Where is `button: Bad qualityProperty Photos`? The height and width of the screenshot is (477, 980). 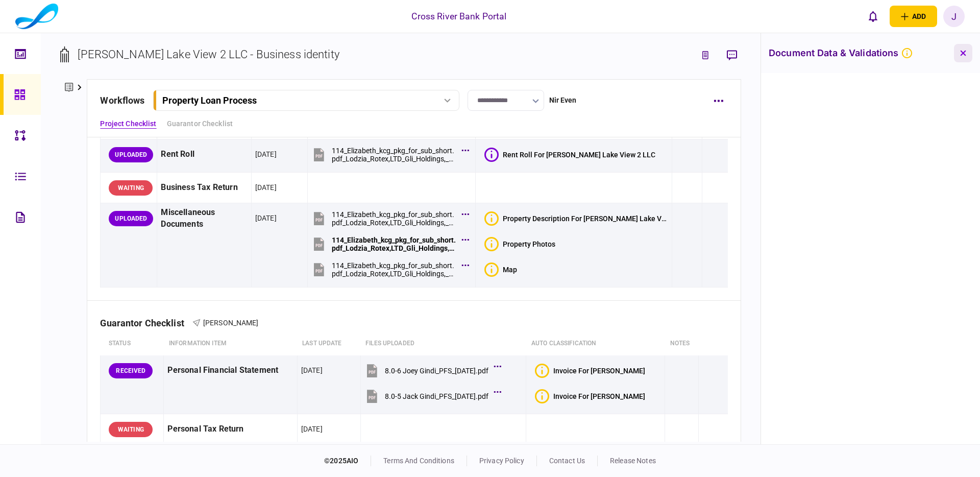 button: Bad qualityProperty Photos is located at coordinates (520, 244).